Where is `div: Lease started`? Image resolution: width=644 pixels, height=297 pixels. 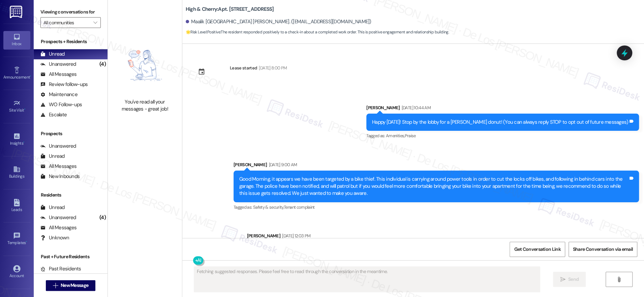
div: Lease started is located at coordinates (244, 68).